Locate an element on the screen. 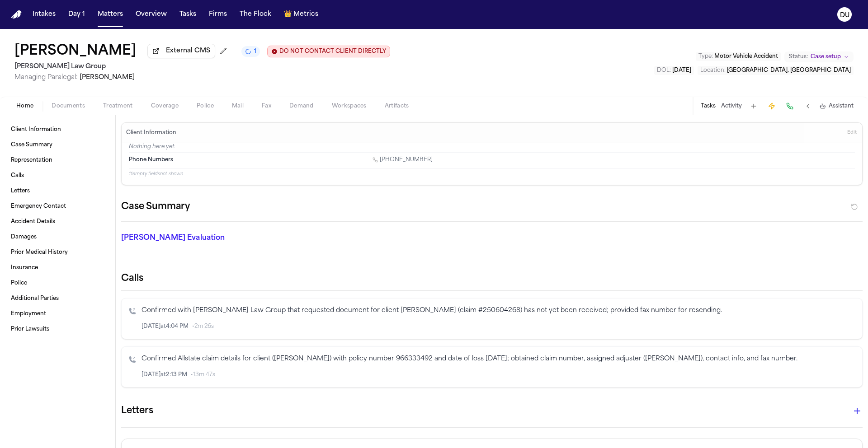  a: The Flock is located at coordinates (255, 15).